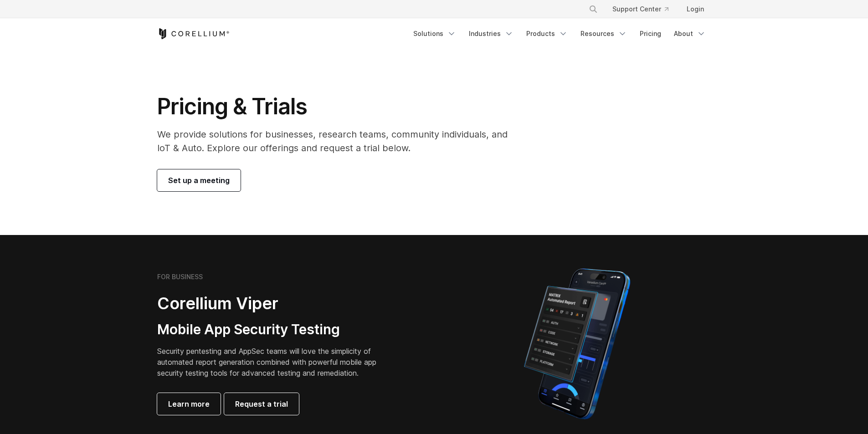  Describe the element at coordinates (199, 181) in the screenshot. I see `span: Set up a meeting` at that location.